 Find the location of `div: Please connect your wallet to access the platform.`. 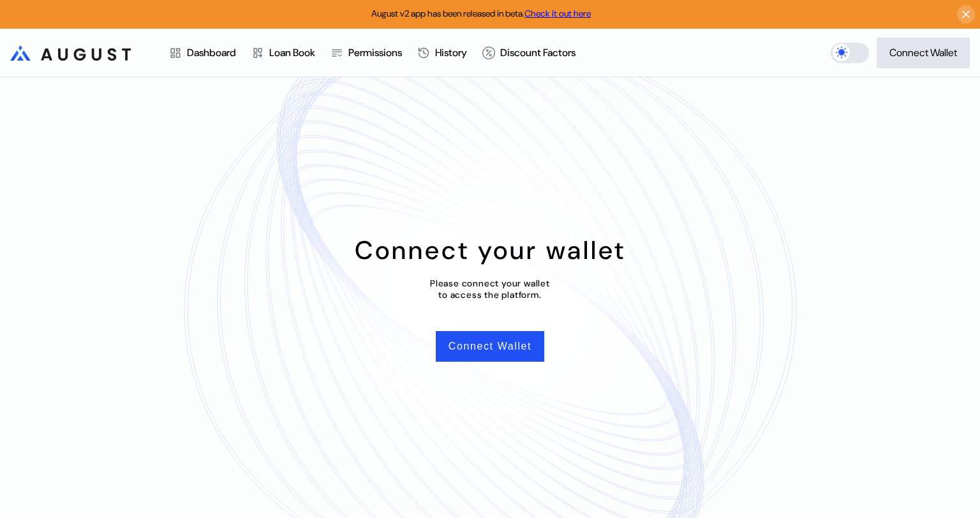

div: Please connect your wallet to access the platform. is located at coordinates (490, 289).